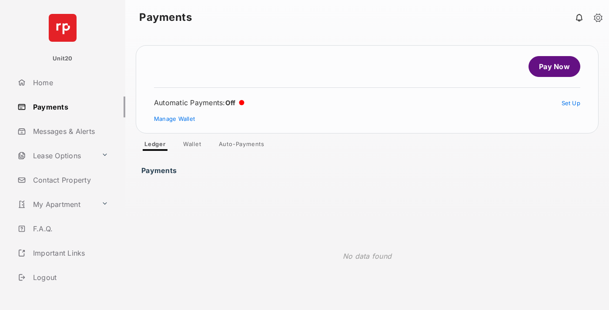 The image size is (609, 310). What do you see at coordinates (56, 156) in the screenshot?
I see `a: Lease Options` at bounding box center [56, 156].